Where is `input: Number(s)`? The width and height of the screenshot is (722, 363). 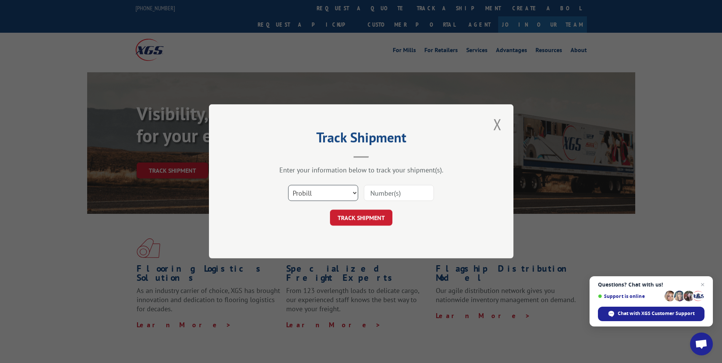
input: Number(s) is located at coordinates (399, 193).